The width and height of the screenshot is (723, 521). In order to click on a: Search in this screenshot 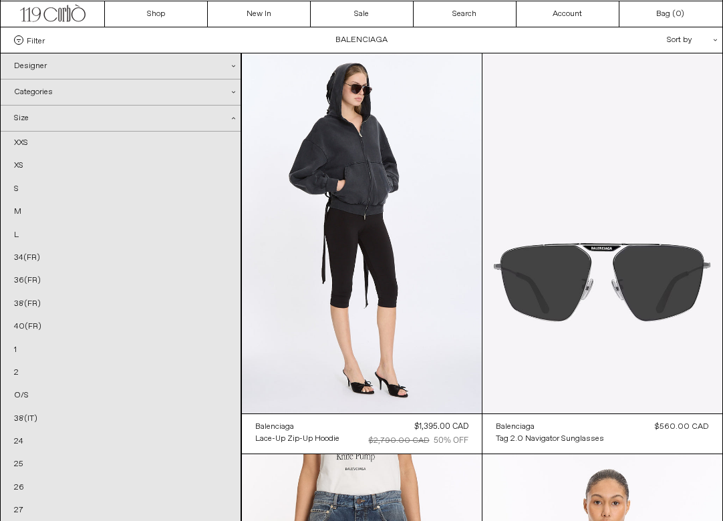, I will do `click(465, 14)`.